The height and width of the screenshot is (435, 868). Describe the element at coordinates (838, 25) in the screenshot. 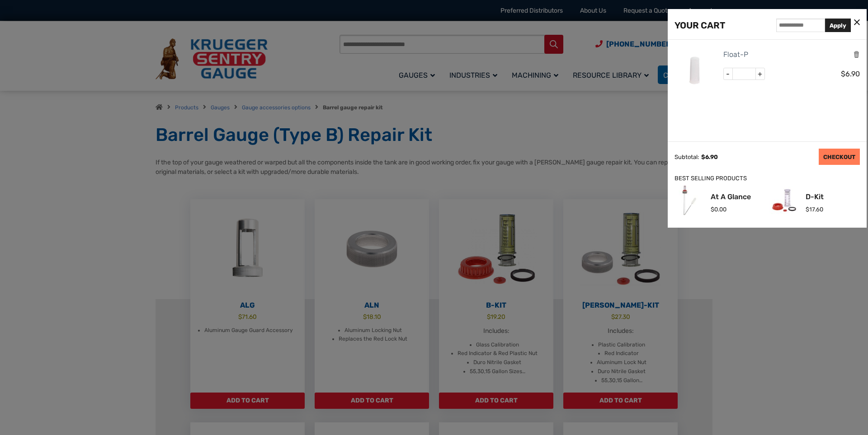

I see `button: Apply` at that location.